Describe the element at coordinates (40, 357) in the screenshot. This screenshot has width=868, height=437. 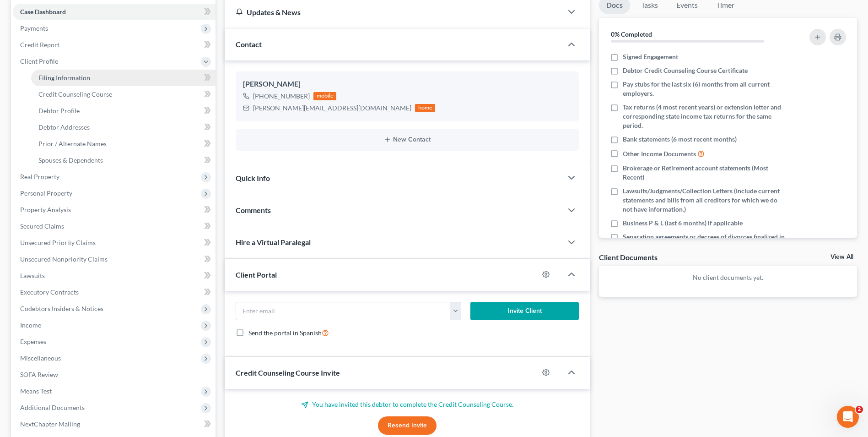
I see `span: Miscellaneous` at that location.